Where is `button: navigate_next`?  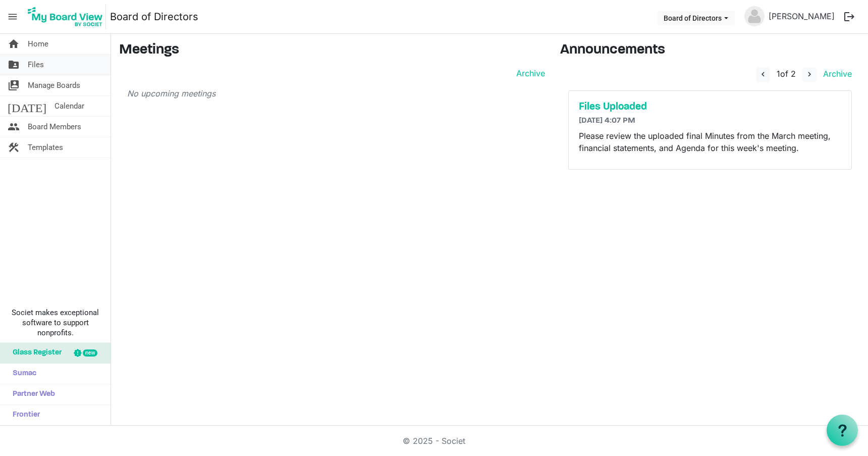 button: navigate_next is located at coordinates (810, 75).